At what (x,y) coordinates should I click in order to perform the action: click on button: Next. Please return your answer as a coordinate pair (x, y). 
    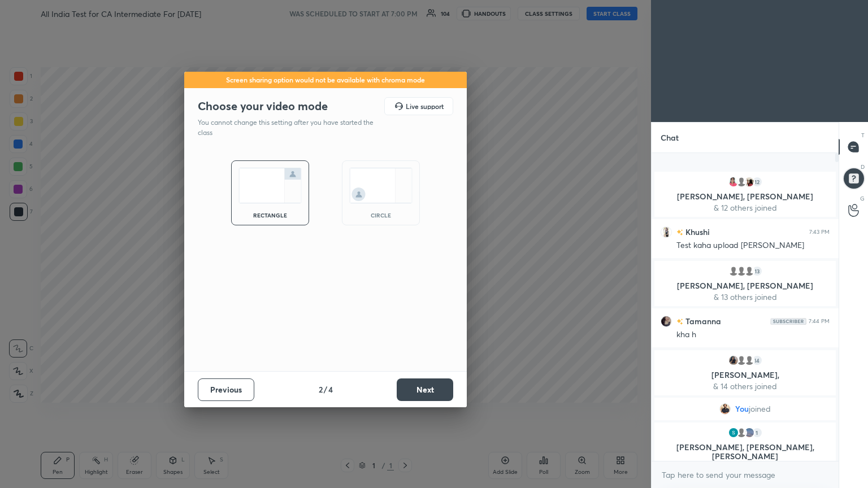
    Looking at the image, I should click on (425, 389).